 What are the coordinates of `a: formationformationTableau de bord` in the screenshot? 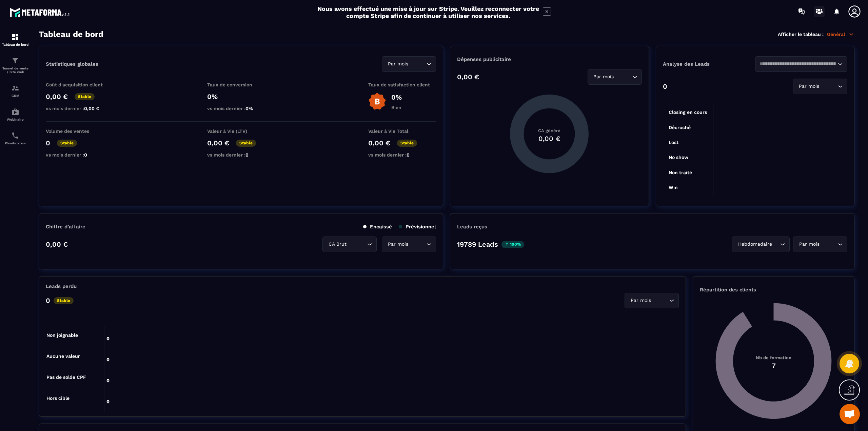 It's located at (16, 40).